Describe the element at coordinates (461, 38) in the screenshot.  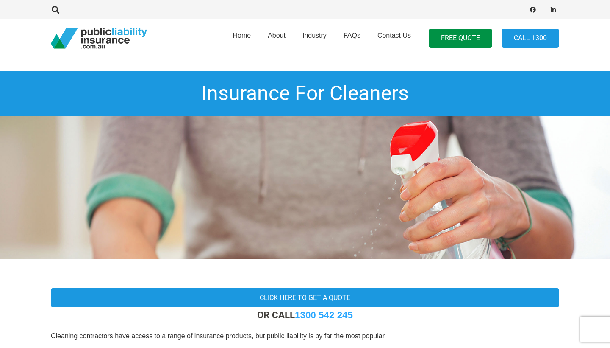
I see `a: FREE QUOTE` at that location.